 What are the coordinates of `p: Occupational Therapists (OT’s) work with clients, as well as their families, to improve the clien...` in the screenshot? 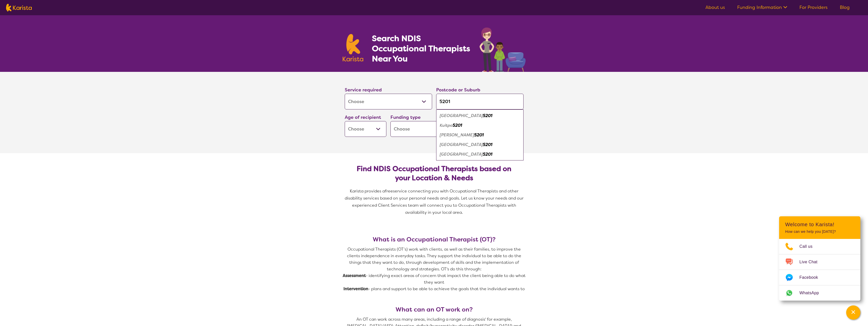 It's located at (434, 259).